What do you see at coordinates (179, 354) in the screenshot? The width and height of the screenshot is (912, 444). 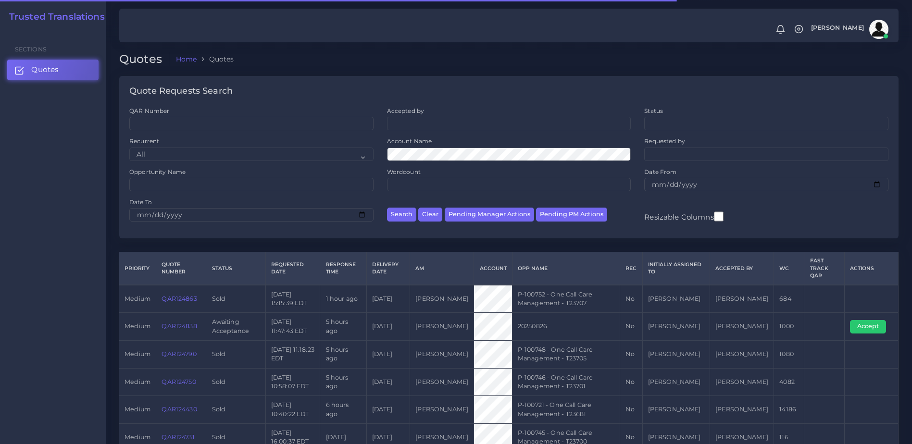 I see `a: QAR124790` at bounding box center [179, 354].